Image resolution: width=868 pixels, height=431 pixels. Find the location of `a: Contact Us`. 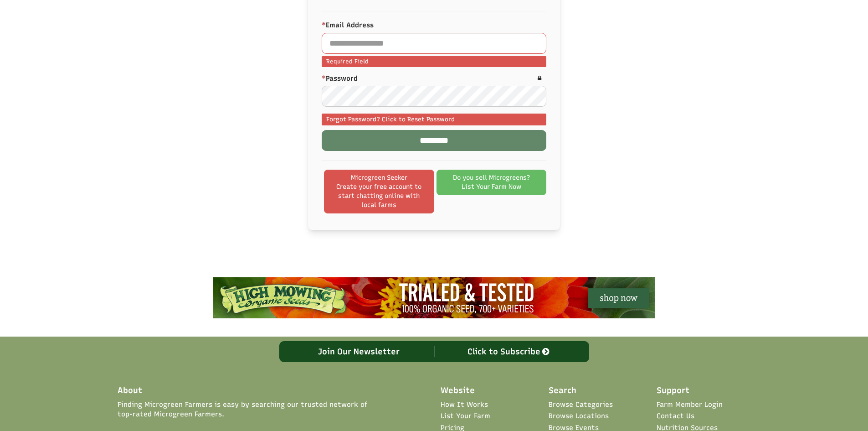

a: Contact Us is located at coordinates (676, 416).